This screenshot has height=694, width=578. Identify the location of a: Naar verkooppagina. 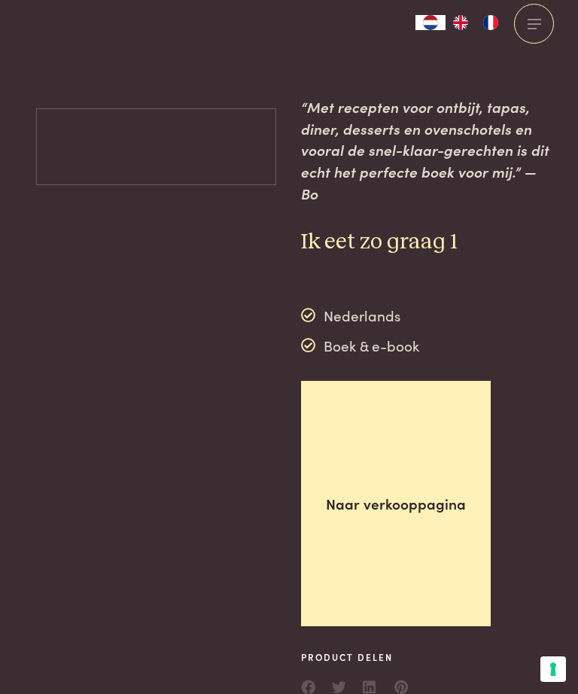
(396, 504).